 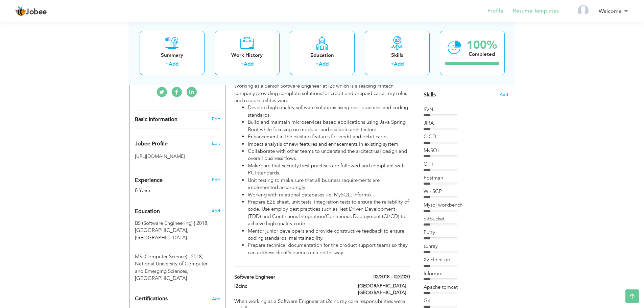 I want to click on li: Make sure that security best practises are followed and compliant with PCI standards., so click(x=329, y=169).